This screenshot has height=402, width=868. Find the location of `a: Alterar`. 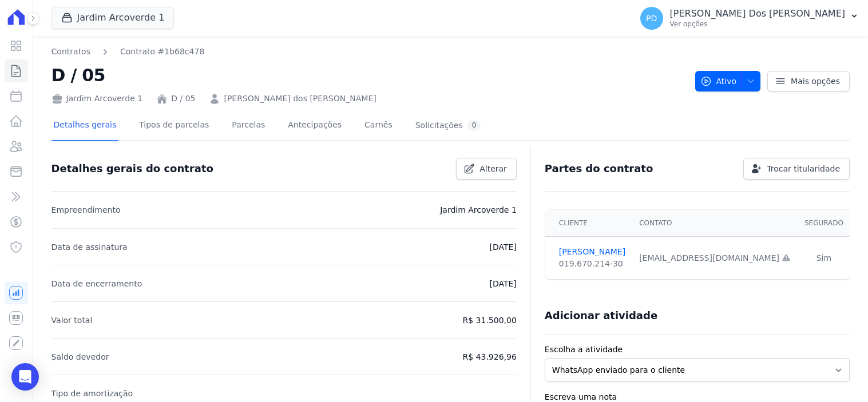

a: Alterar is located at coordinates (486, 169).